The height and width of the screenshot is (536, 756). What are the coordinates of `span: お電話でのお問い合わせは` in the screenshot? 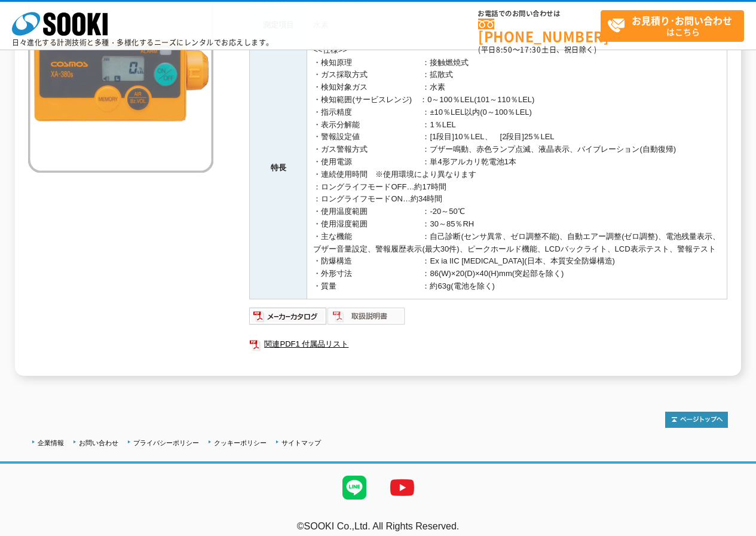 It's located at (539, 13).